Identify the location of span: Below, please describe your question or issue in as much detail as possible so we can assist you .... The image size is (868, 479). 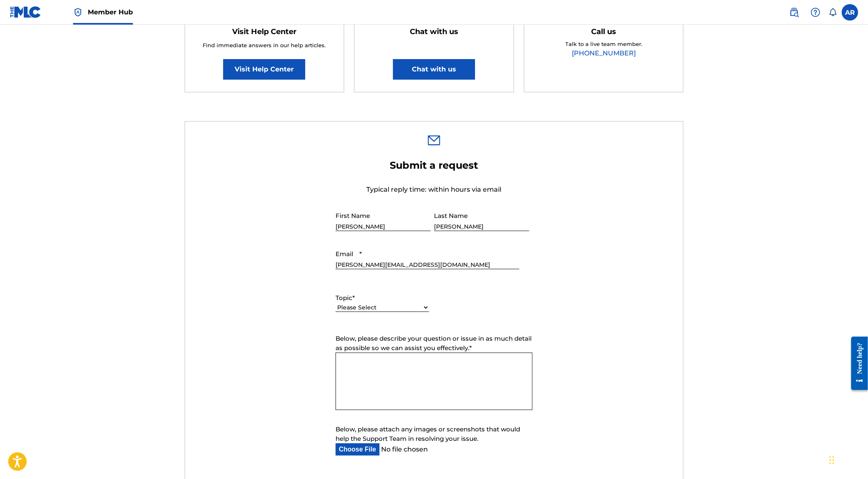
(434, 343).